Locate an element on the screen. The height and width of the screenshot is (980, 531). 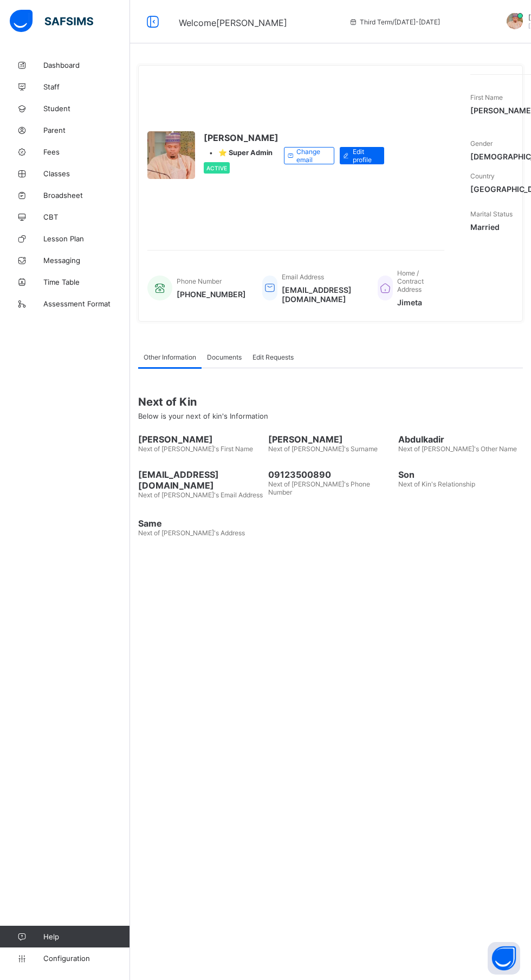
span: Classes is located at coordinates (87, 174).